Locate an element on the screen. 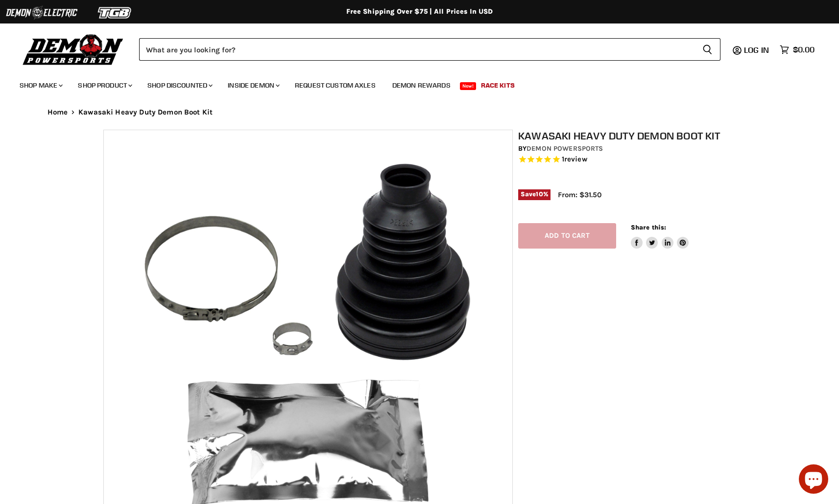  span: Kawasaki Heavy Duty Demon Boot Kit is located at coordinates (145, 112).